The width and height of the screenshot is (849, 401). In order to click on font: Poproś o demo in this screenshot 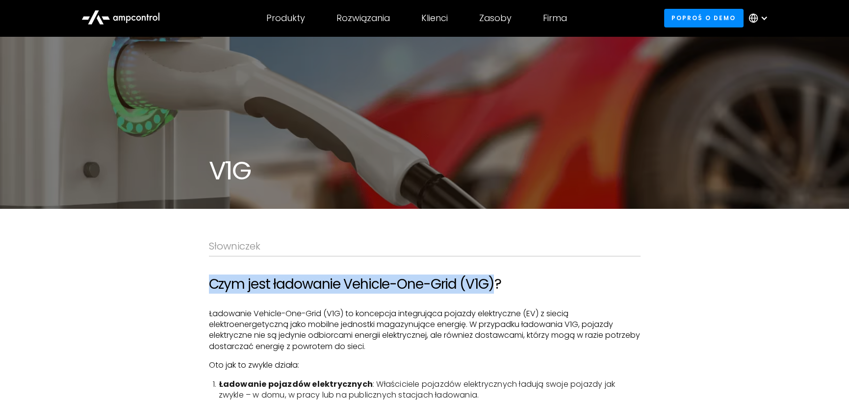, I will do `click(703, 18)`.